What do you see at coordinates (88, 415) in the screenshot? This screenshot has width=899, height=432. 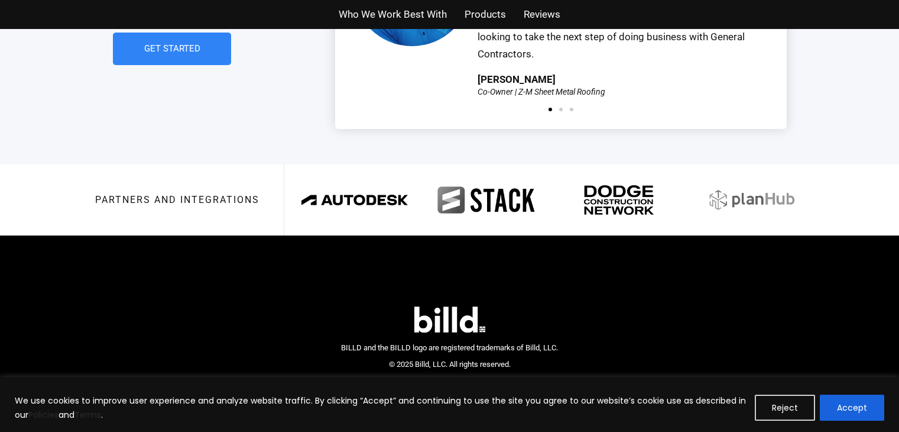 I see `a: Terms` at bounding box center [88, 415].